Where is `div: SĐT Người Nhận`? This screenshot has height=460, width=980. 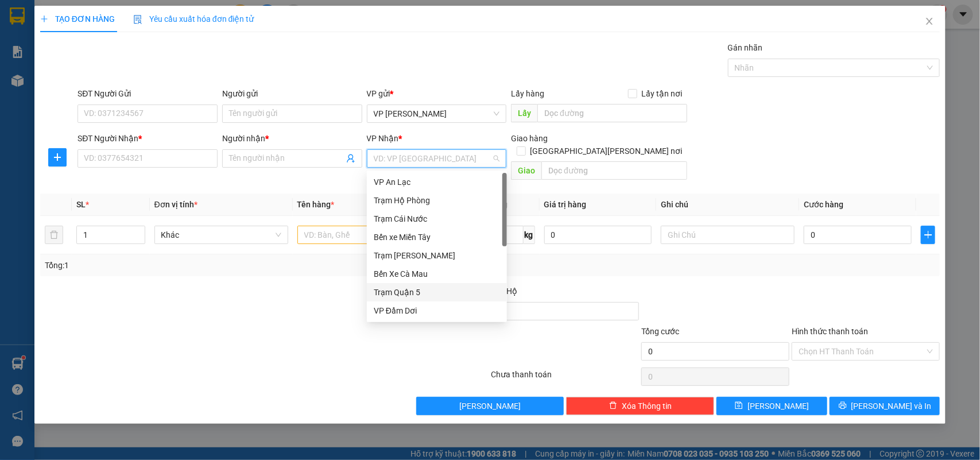 div: SĐT Người Nhận is located at coordinates (148, 138).